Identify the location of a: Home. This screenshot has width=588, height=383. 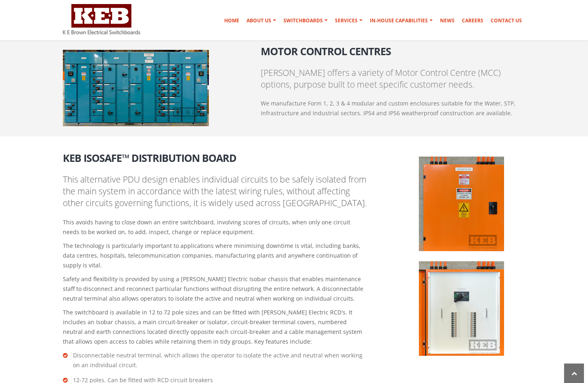
(231, 21).